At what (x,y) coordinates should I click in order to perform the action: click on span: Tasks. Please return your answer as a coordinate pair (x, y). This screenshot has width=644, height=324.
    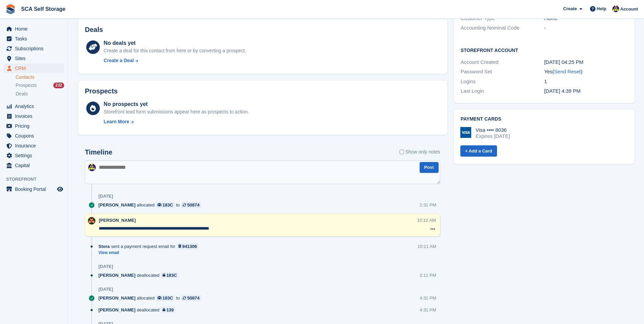
    Looking at the image, I should click on (35, 38).